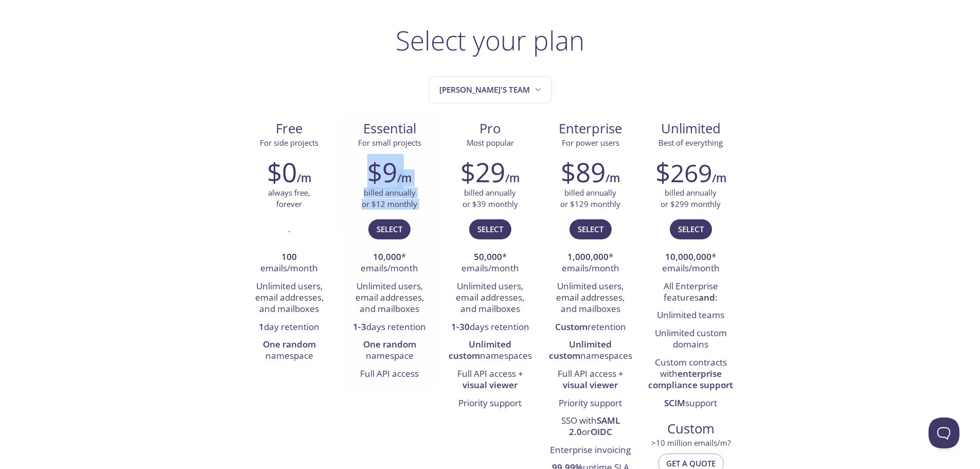 Image resolution: width=980 pixels, height=469 pixels. Describe the element at coordinates (360, 326) in the screenshot. I see `strong: 1-3` at that location.